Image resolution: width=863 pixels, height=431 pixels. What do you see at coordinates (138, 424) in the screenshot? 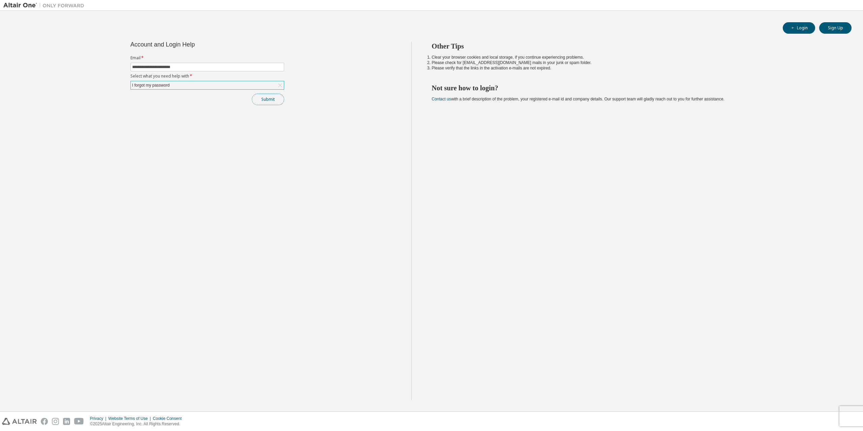
I see `p: © 2025 Altair Engineering, Inc. All Rights Reserved.` at bounding box center [138, 424].